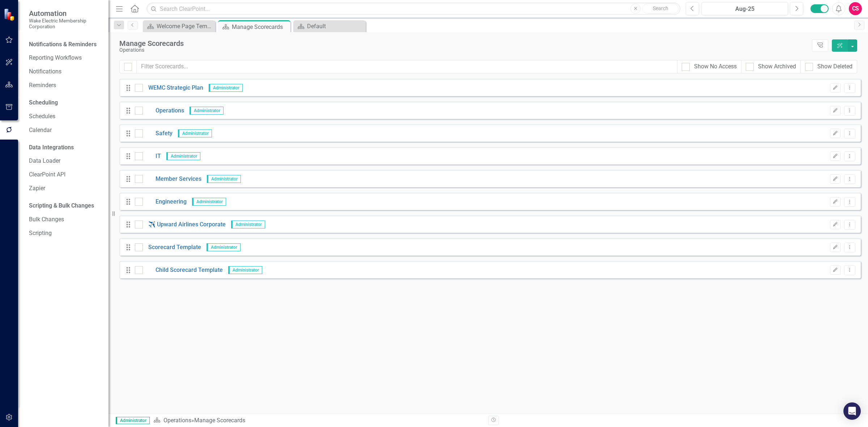 The width and height of the screenshot is (868, 427). What do you see at coordinates (173, 88) in the screenshot?
I see `a: WEMC Strategic Plan` at bounding box center [173, 88].